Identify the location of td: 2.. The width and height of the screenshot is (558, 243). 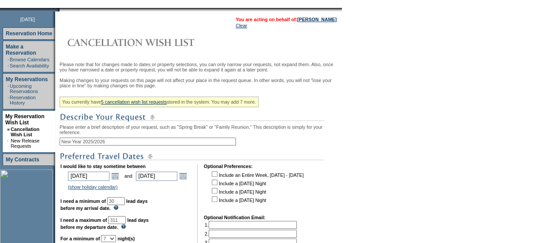
(251, 234).